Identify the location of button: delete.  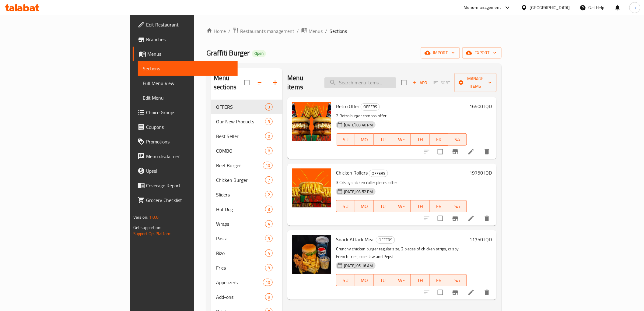
(487, 152).